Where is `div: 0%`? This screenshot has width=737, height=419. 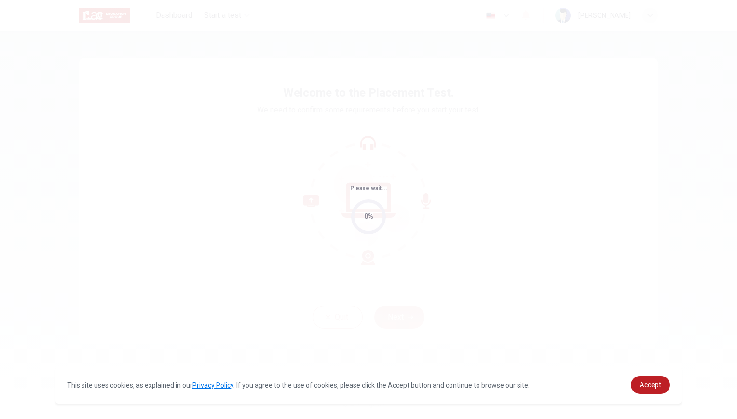 div: 0% is located at coordinates (369, 216).